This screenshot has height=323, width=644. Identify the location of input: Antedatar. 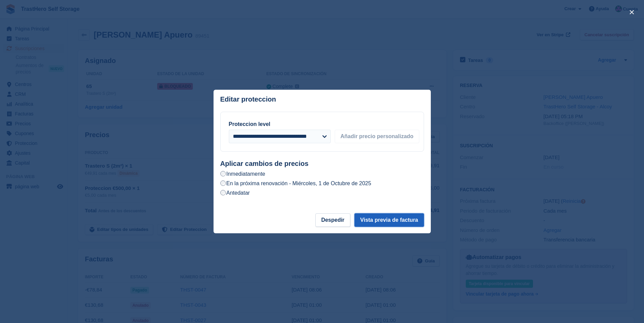
(223, 193).